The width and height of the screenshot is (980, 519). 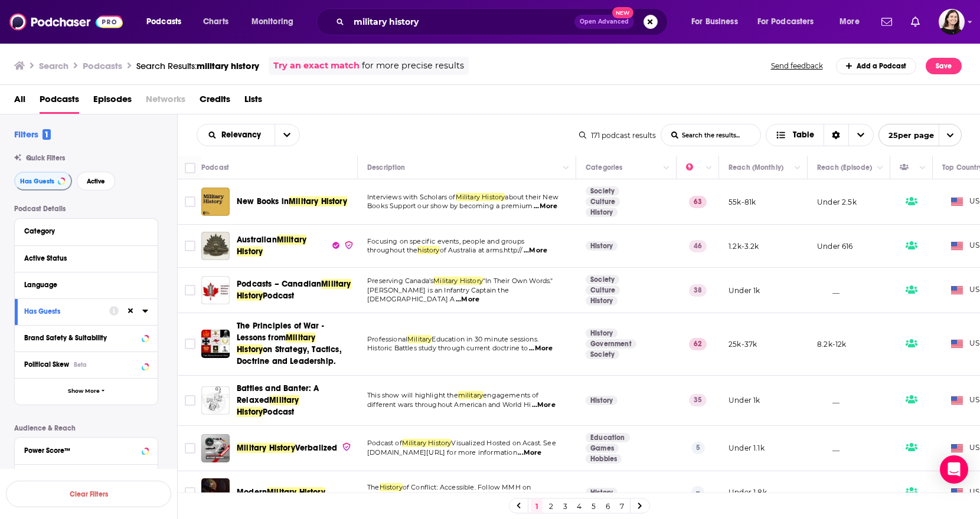 I want to click on span: military history, so click(x=228, y=66).